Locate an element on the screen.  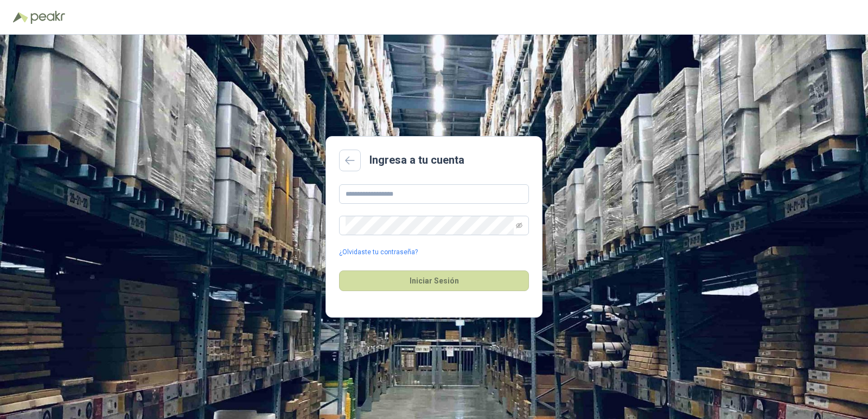
img: Peakr is located at coordinates (48, 17).